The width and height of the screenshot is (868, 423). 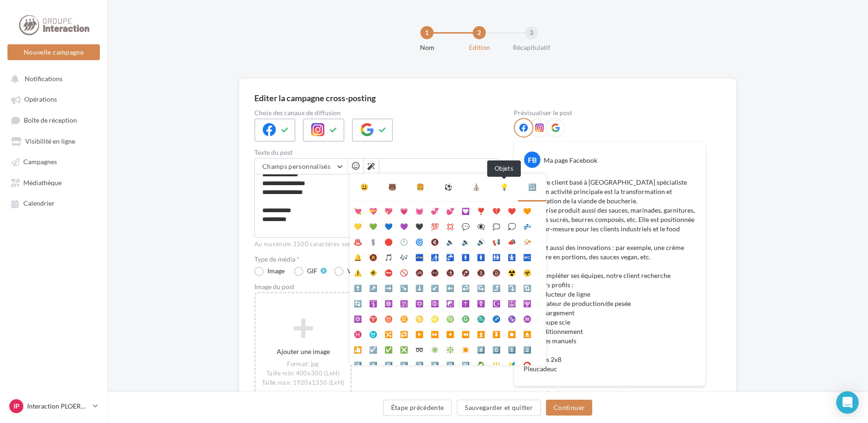 What do you see at coordinates (496, 348) in the screenshot?
I see `li: 0️⃣` at bounding box center [496, 348].